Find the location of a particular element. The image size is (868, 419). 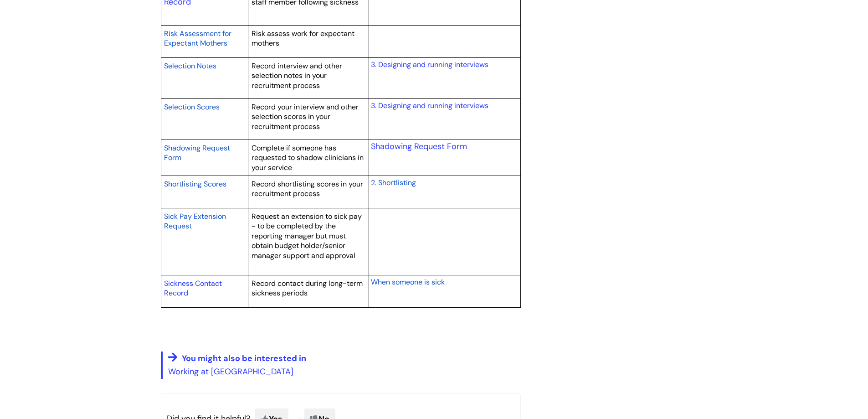

span: Risk Assessment for Expectant Mothers is located at coordinates (198, 38).